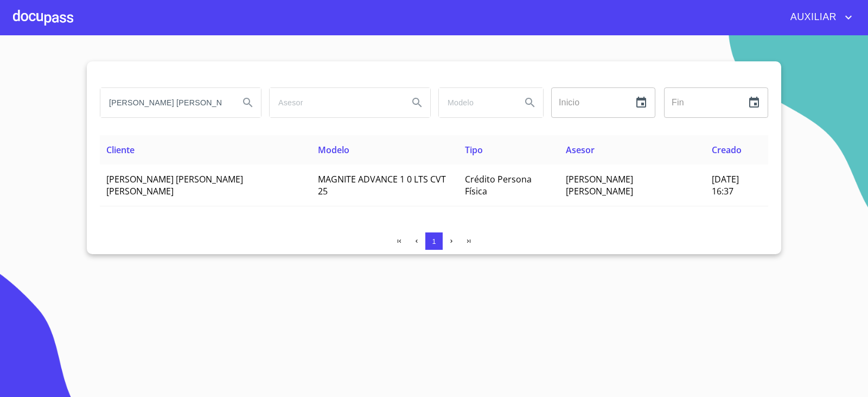 This screenshot has height=397, width=868. What do you see at coordinates (498, 185) in the screenshot?
I see `span: Crédito Persona Física` at bounding box center [498, 185].